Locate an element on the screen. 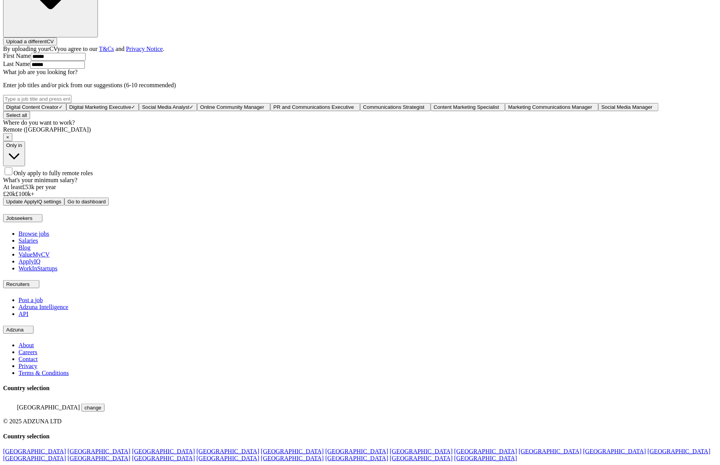  span: Only in is located at coordinates (14, 145).